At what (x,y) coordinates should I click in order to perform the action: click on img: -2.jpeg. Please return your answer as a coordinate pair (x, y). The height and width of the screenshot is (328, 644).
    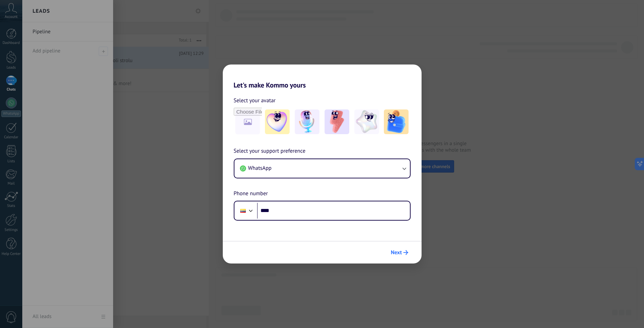
    Looking at the image, I should click on (307, 122).